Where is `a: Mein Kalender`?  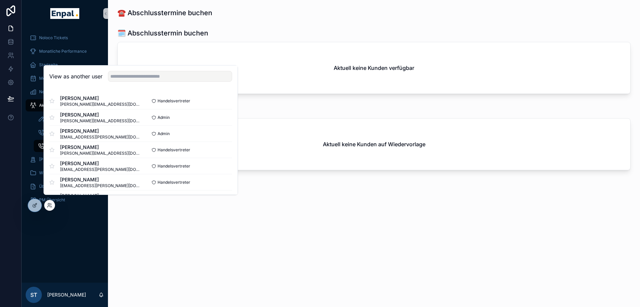 a: Mein Kalender is located at coordinates (65, 78).